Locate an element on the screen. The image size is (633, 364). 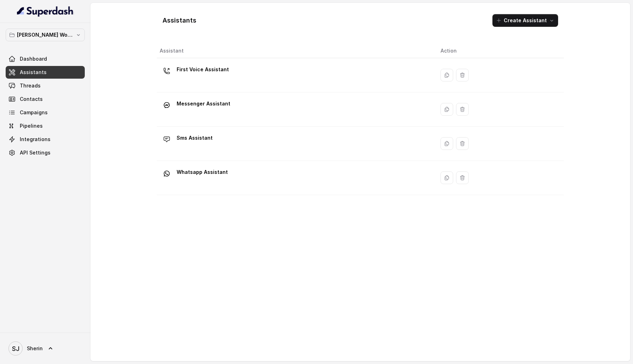
p: Whatsapp Assistant is located at coordinates (202, 172).